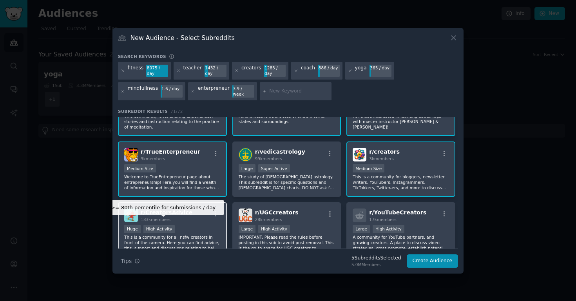 Image resolution: width=576 pixels, height=301 pixels. I want to click on span: 28k members, so click(269, 220).